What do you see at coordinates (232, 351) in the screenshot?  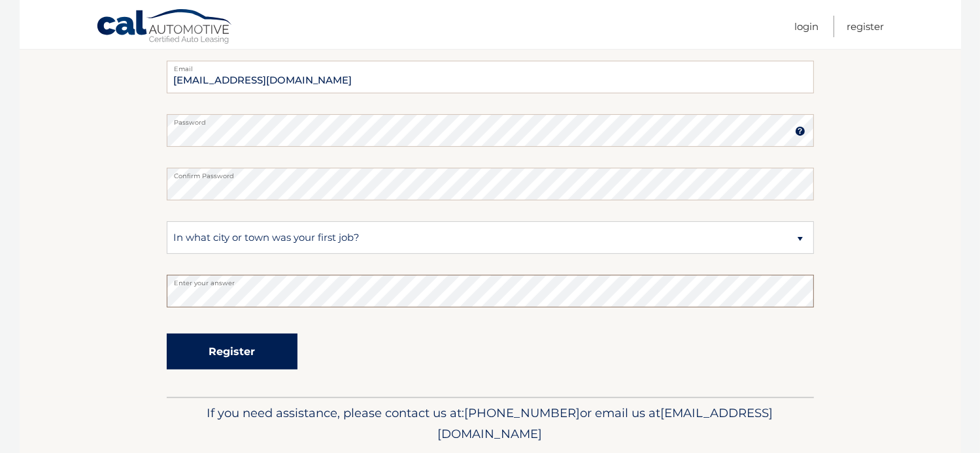 I see `button: Register` at bounding box center [232, 351].